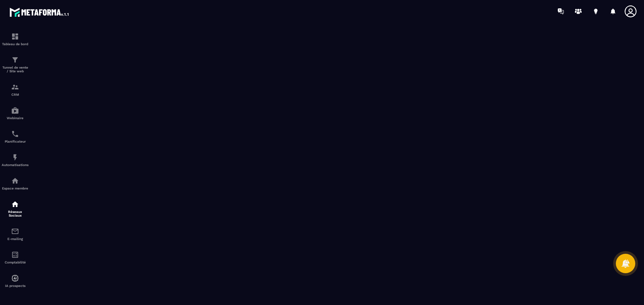 Image resolution: width=644 pixels, height=305 pixels. What do you see at coordinates (15, 208) in the screenshot?
I see `a: social-networksocial-networkRéseaux Sociaux` at bounding box center [15, 208].